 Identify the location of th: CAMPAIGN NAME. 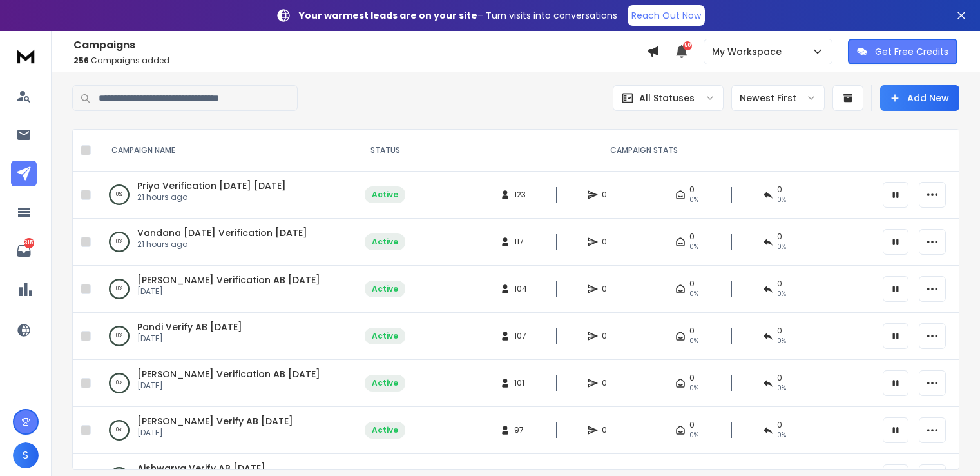
(226, 150).